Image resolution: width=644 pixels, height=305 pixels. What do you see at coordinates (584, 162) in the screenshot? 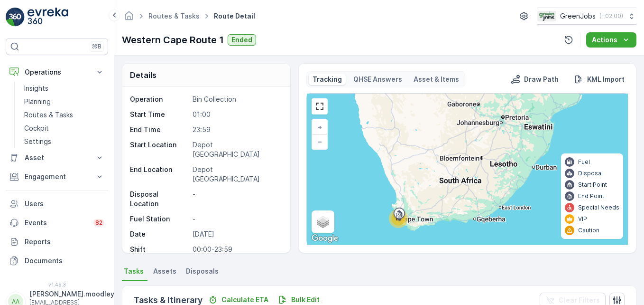
I see `p: Fuel` at bounding box center [584, 162].